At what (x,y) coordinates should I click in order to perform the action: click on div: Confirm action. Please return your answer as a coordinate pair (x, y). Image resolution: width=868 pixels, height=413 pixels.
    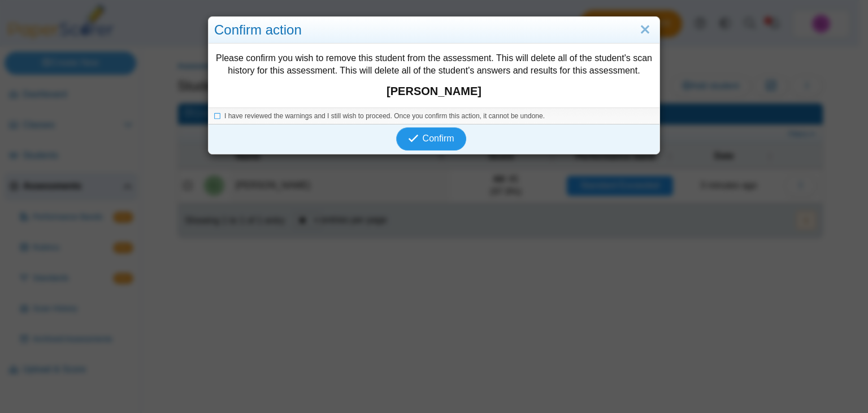
    Looking at the image, I should click on (434, 30).